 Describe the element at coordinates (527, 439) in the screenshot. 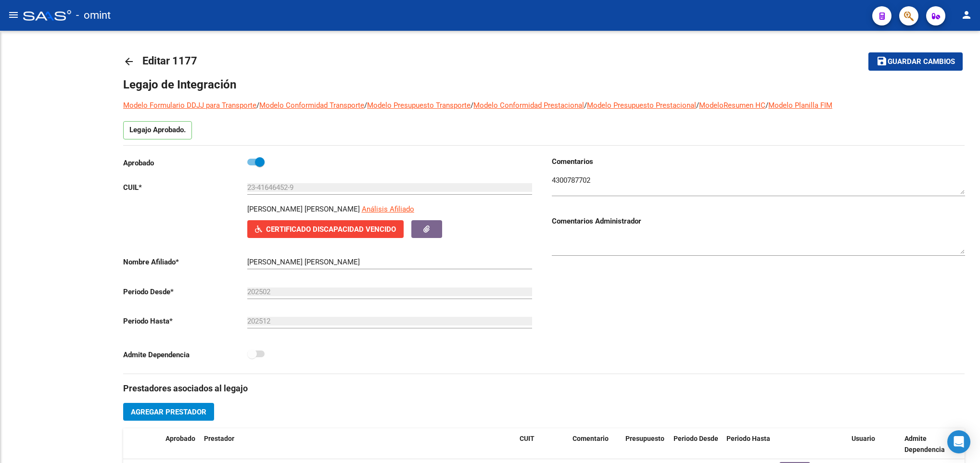

I see `span: CUIT` at that location.